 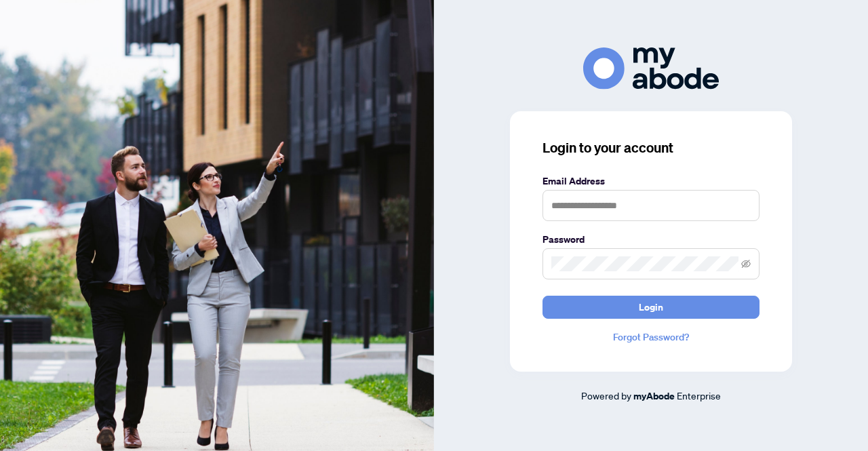 What do you see at coordinates (651, 181) in the screenshot?
I see `label: Email Address` at bounding box center [651, 181].